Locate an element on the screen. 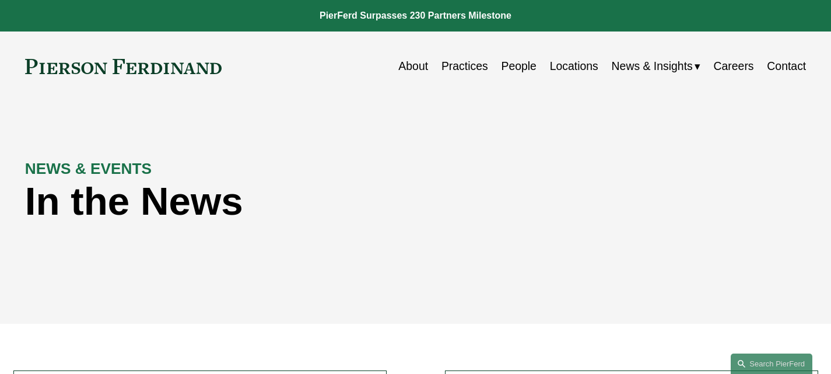 The height and width of the screenshot is (374, 831). a: folder dropdown is located at coordinates (656, 66).